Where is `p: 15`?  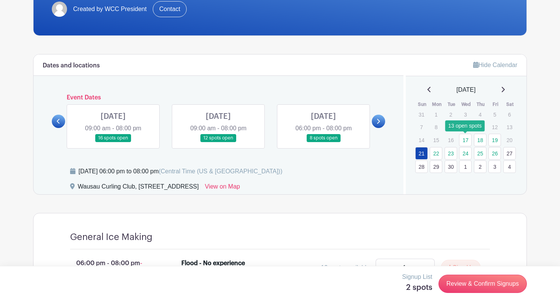
p: 15 is located at coordinates (436, 140).